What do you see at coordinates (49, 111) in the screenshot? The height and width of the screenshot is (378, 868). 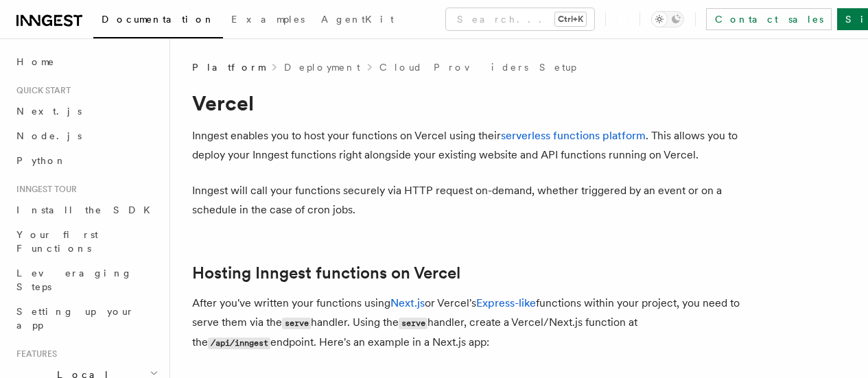 I see `span: Next.js` at bounding box center [49, 111].